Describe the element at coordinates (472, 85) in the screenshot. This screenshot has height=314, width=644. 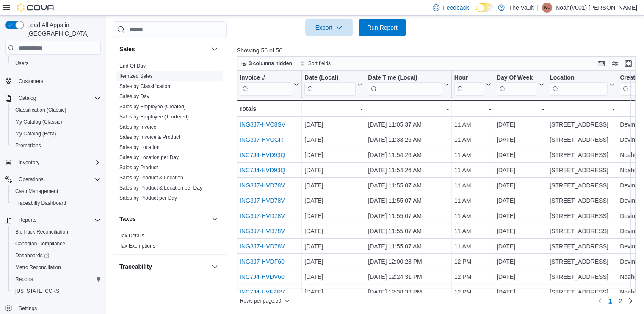
I see `button: Hour` at that location.